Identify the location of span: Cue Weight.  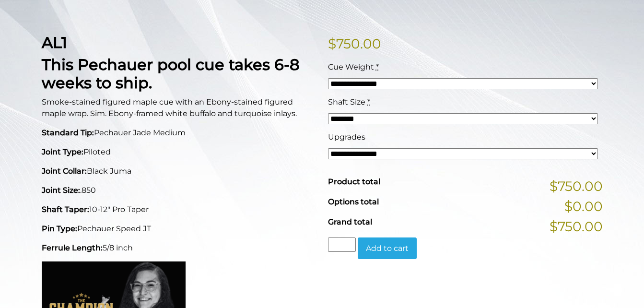
(351, 67).